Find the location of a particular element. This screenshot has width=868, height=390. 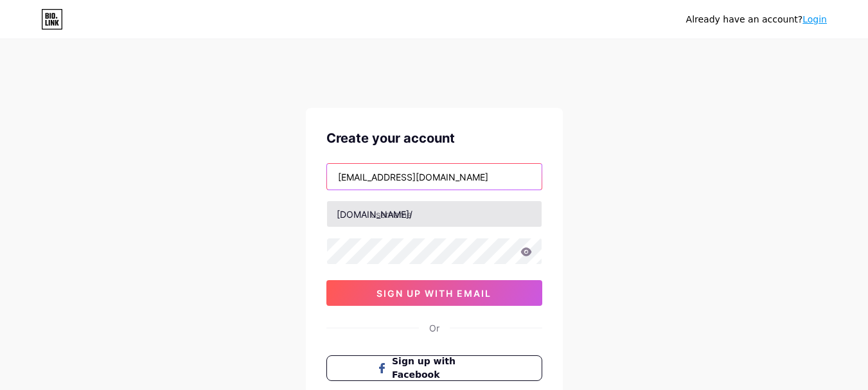

a: Login is located at coordinates (814, 19).